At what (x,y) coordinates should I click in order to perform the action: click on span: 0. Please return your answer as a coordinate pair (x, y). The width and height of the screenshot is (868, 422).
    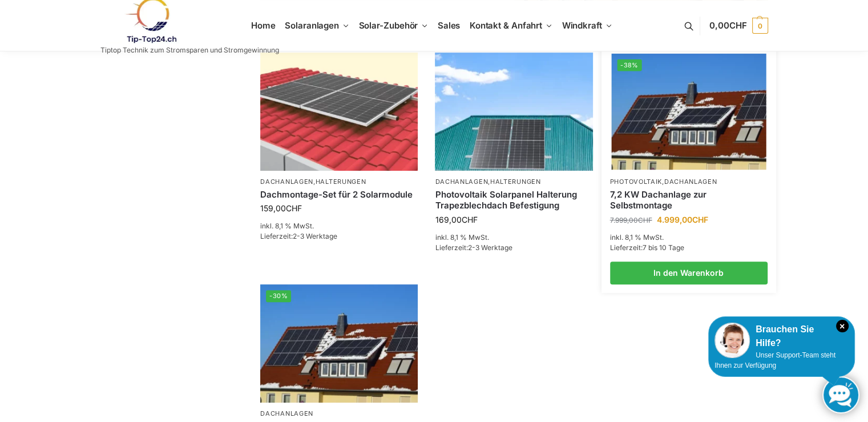
    Looking at the image, I should click on (760, 26).